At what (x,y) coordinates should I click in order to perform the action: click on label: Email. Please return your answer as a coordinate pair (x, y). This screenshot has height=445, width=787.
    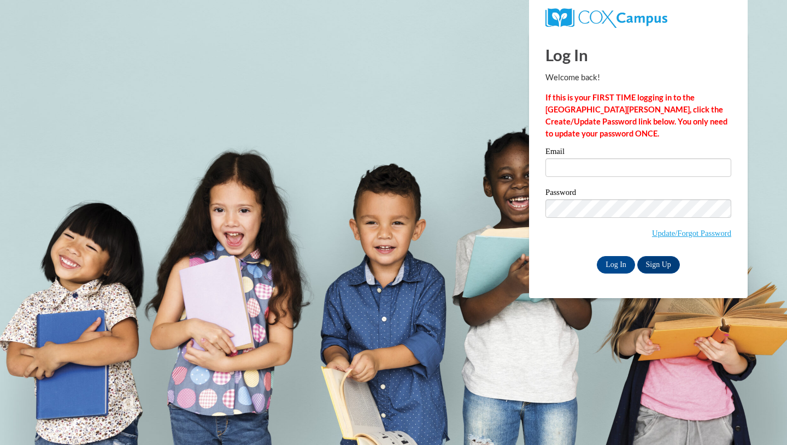
    Looking at the image, I should click on (638, 153).